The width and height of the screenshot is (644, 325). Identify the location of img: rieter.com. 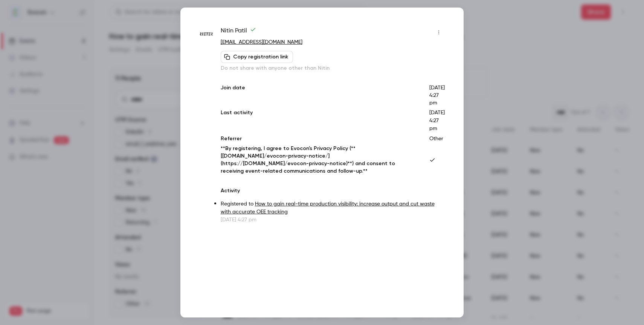
(206, 34).